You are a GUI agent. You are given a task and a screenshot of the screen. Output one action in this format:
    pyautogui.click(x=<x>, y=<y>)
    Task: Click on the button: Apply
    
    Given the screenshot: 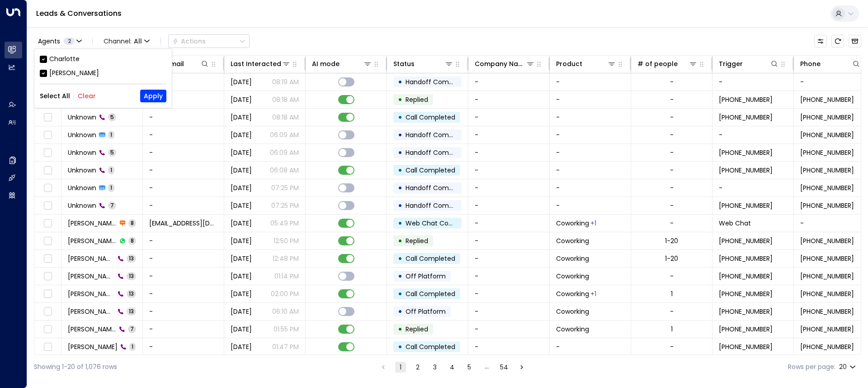 What is the action you would take?
    pyautogui.click(x=153, y=96)
    